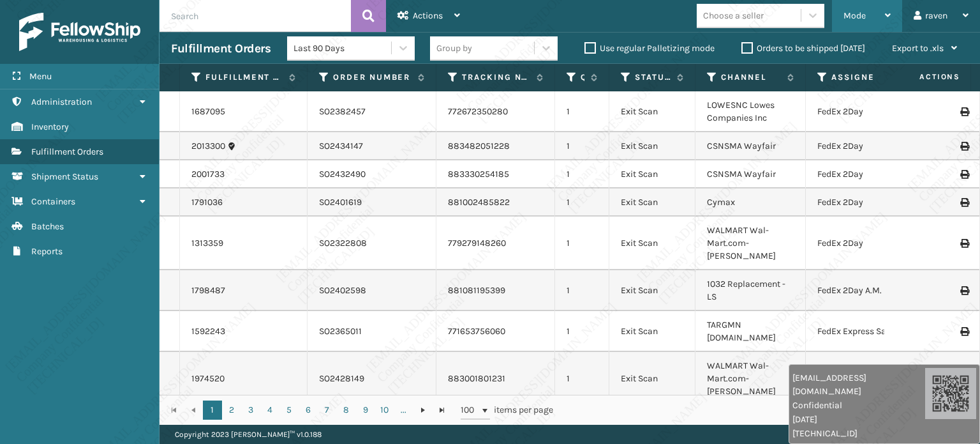 This screenshot has width=980, height=444. I want to click on a: 2013300, so click(208, 146).